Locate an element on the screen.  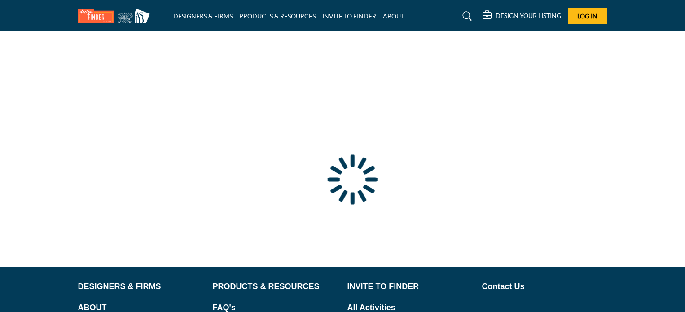
p: INVITE TO FINDER is located at coordinates (410, 287).